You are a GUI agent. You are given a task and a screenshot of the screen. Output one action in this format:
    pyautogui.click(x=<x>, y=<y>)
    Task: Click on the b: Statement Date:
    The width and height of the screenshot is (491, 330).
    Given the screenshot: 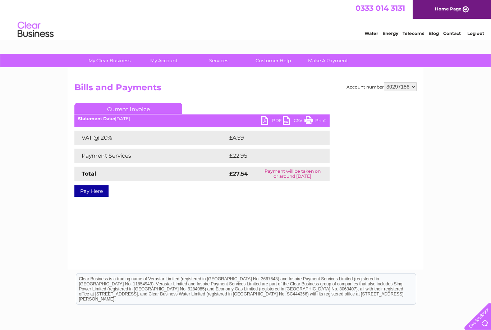 What is the action you would take?
    pyautogui.click(x=96, y=118)
    